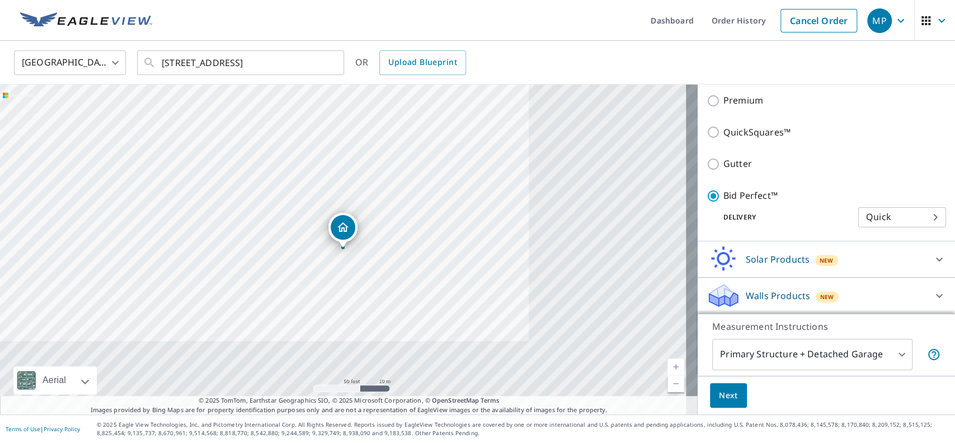 This screenshot has height=443, width=955. Describe the element at coordinates (241, 63) in the screenshot. I see `input: Search by address or latitude-longitude` at that location.